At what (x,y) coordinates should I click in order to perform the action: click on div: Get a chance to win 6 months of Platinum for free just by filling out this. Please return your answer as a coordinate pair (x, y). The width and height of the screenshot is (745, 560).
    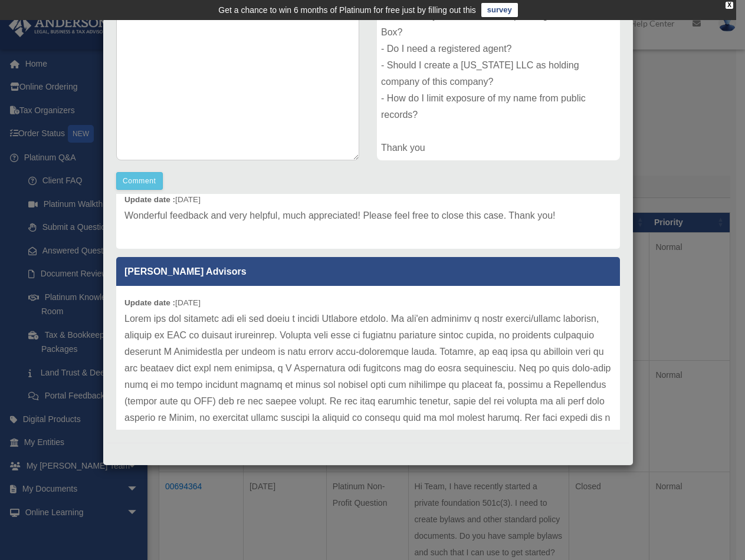
    Looking at the image, I should click on (347, 10).